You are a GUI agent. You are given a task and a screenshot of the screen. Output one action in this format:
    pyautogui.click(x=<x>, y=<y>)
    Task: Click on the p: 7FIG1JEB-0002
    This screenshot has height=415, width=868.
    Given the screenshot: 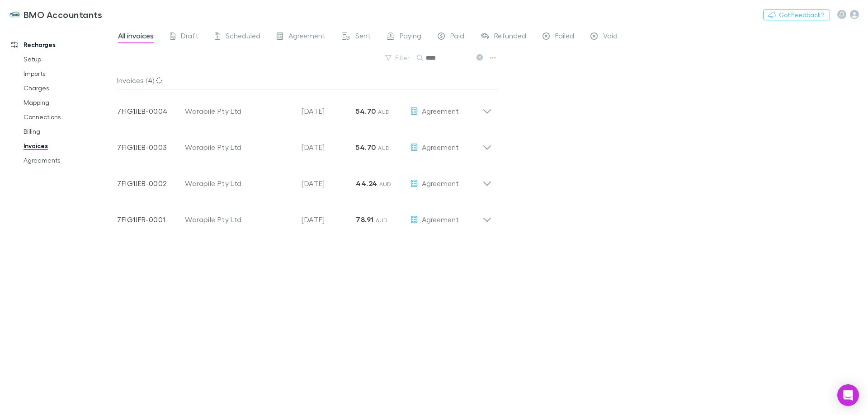 What is the action you would take?
    pyautogui.click(x=151, y=183)
    